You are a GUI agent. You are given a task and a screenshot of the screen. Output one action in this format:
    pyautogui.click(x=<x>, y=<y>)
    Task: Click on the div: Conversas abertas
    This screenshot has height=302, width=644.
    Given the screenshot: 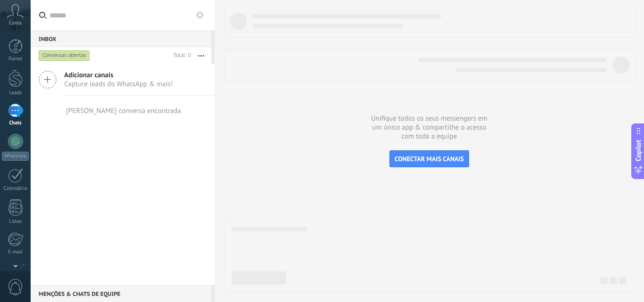 What is the action you would take?
    pyautogui.click(x=64, y=56)
    